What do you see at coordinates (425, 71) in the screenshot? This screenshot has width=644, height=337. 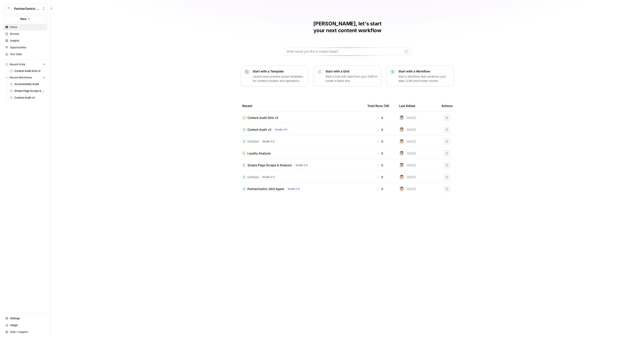 I see `p: Start with a Workflow` at bounding box center [425, 71].